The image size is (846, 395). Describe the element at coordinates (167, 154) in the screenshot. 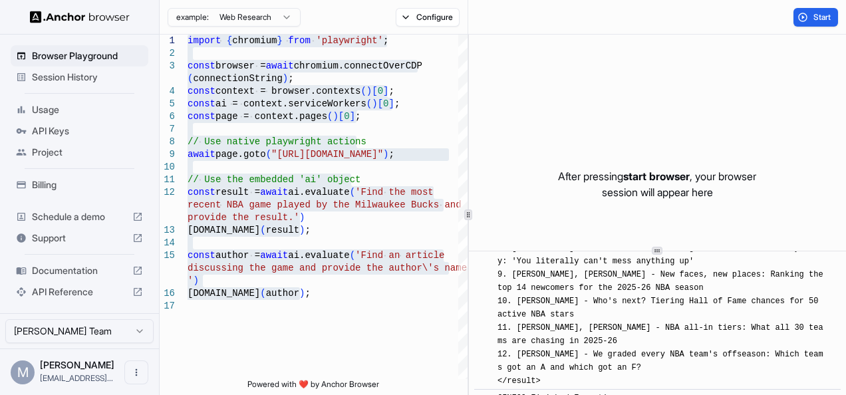

I see `div: 9` at that location.